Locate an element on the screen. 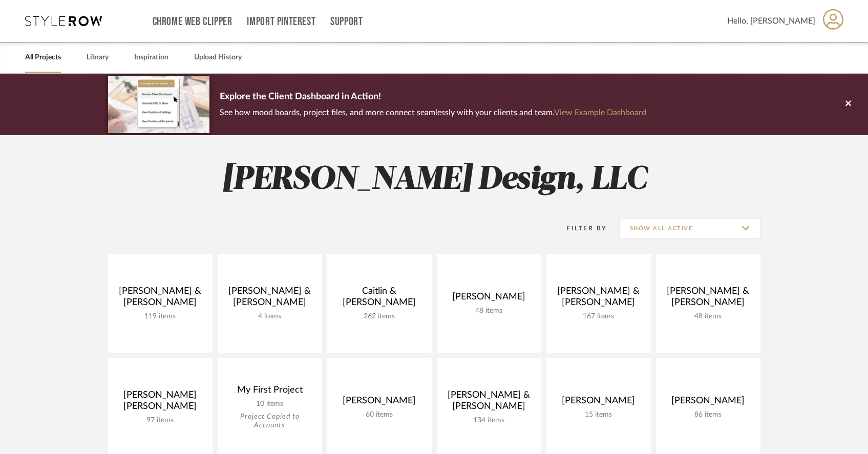  div: Project Copied to Accounts is located at coordinates (270, 421).